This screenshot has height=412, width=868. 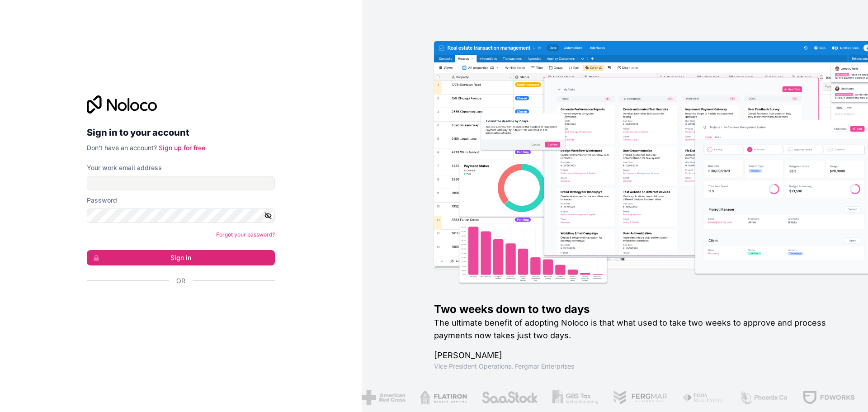 What do you see at coordinates (246, 234) in the screenshot?
I see `a: Forgot your password?` at bounding box center [246, 234].